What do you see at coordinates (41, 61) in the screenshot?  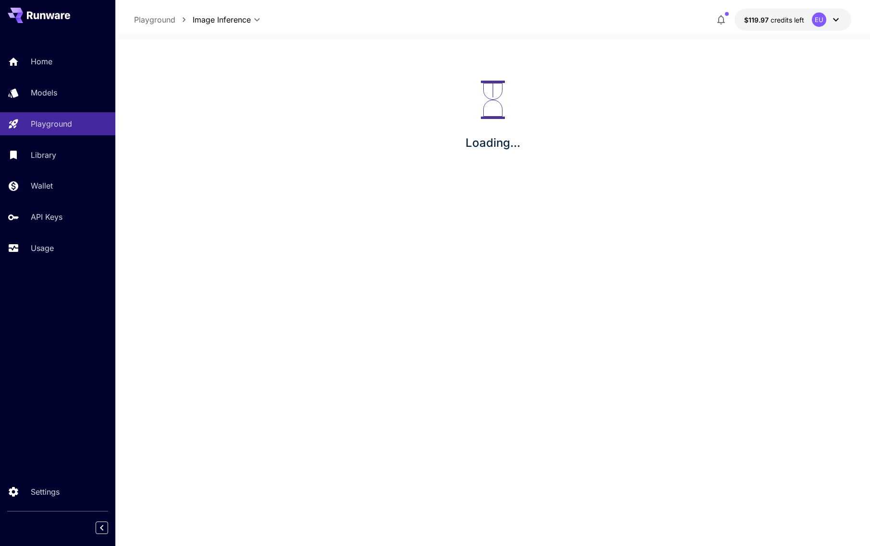 I see `p: Home` at bounding box center [41, 61].